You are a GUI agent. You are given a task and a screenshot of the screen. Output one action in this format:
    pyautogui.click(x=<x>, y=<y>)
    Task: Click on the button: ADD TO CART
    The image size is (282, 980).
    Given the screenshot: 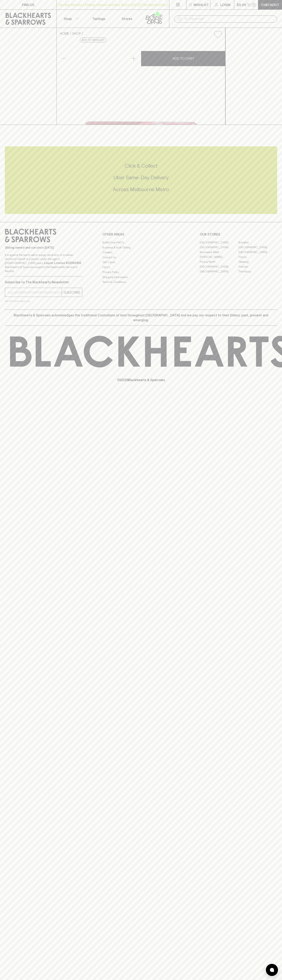 What is the action you would take?
    pyautogui.click(x=183, y=59)
    